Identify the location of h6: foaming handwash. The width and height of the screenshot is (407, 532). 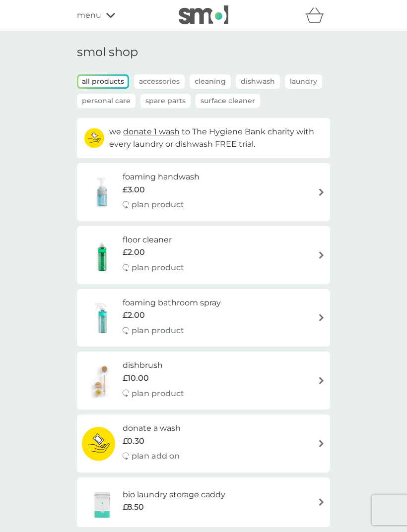
(161, 177).